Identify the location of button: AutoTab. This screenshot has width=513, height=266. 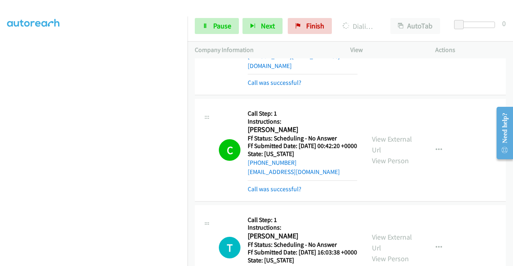
(415, 26).